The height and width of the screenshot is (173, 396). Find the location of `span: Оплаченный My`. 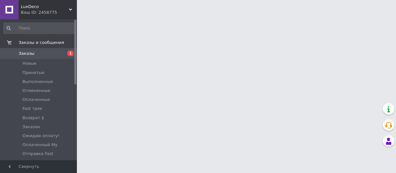

span: Оплаченный My is located at coordinates (40, 145).